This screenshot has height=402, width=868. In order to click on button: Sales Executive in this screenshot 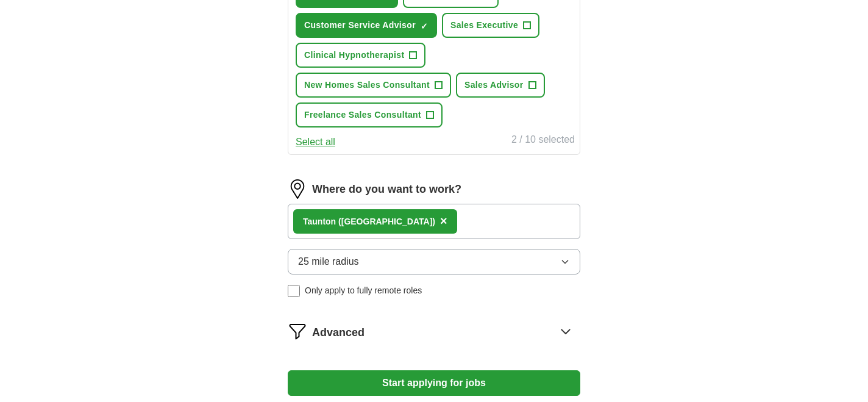, I will do `click(490, 25)`.